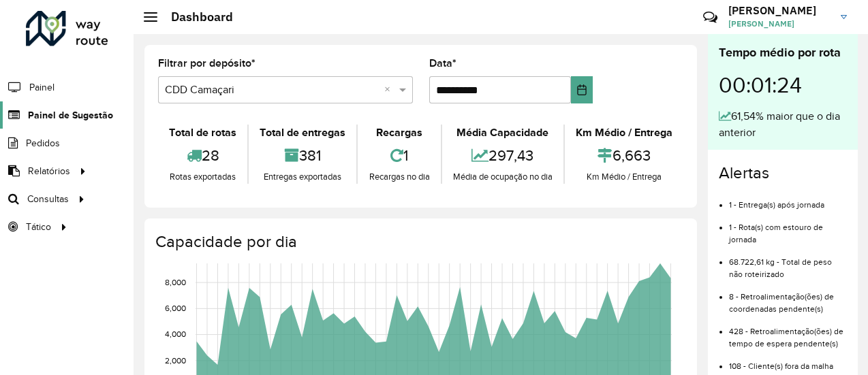 This screenshot has width=868, height=375. Describe the element at coordinates (788, 228) in the screenshot. I see `li: 1 - Rota(s) com estouro de jornada` at that location.